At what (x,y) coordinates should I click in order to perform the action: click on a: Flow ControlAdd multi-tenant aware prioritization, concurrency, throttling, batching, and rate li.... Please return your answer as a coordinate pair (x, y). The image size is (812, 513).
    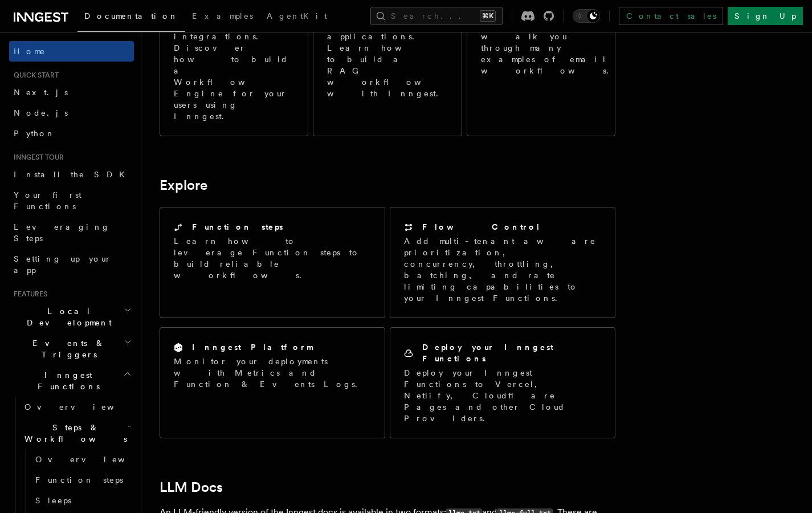
    Looking at the image, I should click on (503, 262).